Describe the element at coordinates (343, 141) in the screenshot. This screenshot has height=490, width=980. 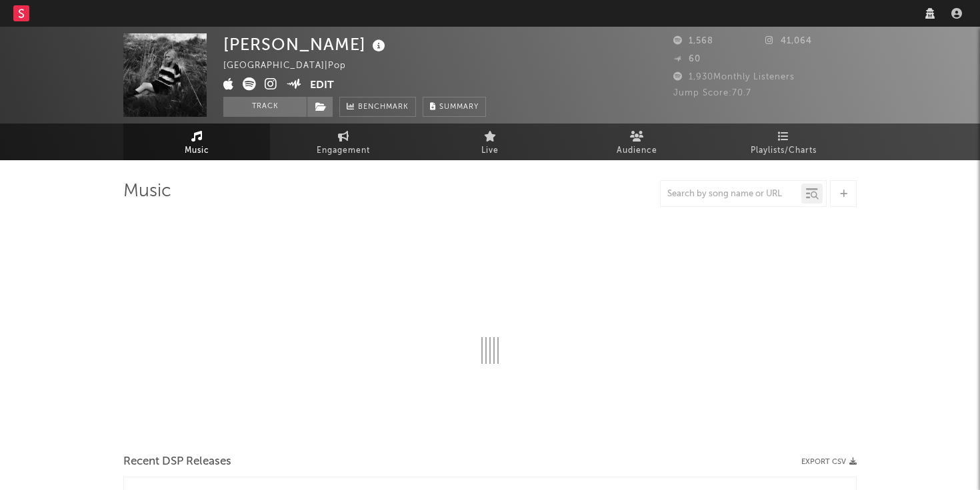
I see `a: Engagement` at that location.